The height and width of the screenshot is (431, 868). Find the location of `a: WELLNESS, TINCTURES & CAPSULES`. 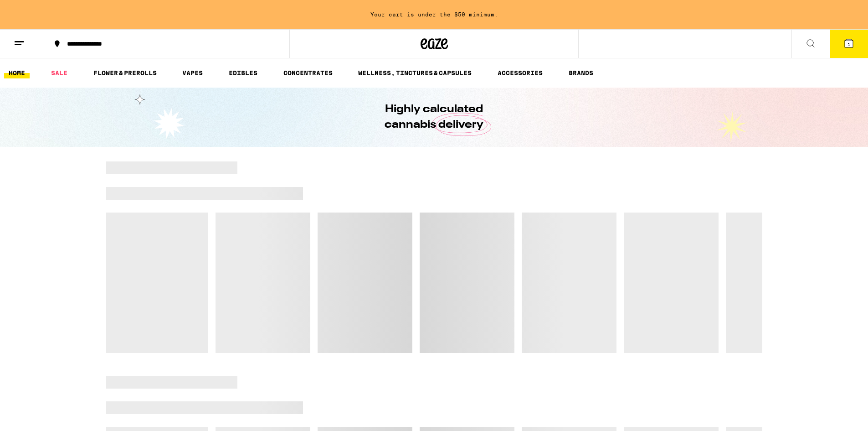

a: WELLNESS, TINCTURES & CAPSULES is located at coordinates (415, 73).